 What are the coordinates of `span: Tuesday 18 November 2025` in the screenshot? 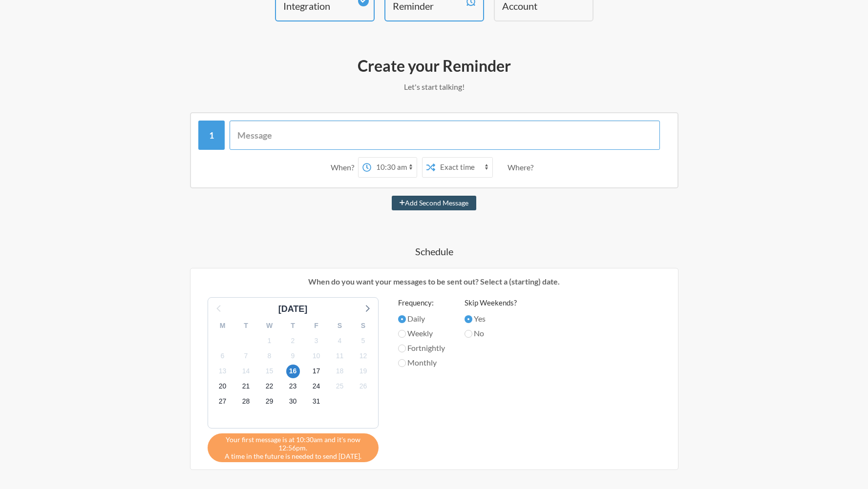 It's located at (340, 372).